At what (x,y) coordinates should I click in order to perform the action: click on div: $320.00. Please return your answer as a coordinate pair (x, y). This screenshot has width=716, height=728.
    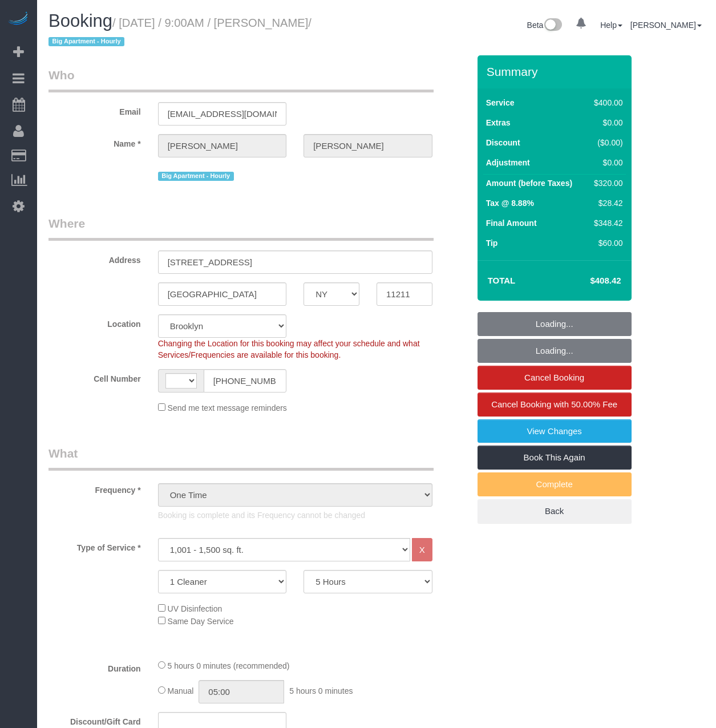
    Looking at the image, I should click on (606, 183).